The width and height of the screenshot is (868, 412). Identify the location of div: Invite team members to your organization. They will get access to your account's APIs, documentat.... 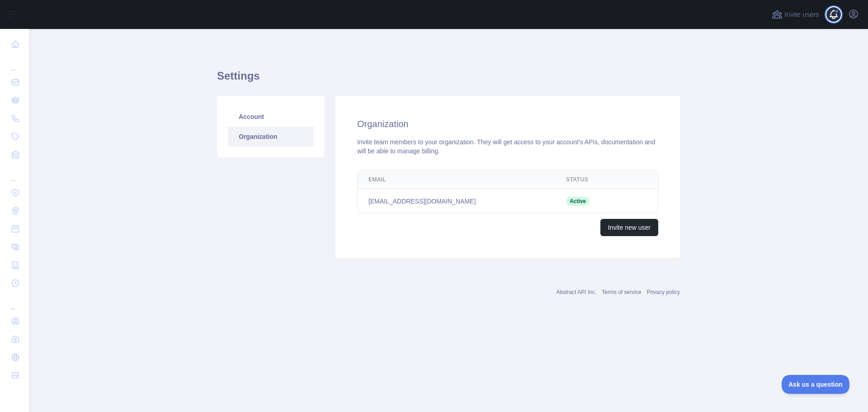
(508, 147).